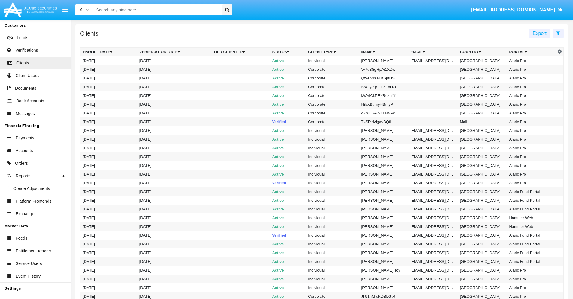 Image resolution: width=573 pixels, height=299 pixels. I want to click on a: All, so click(84, 10).